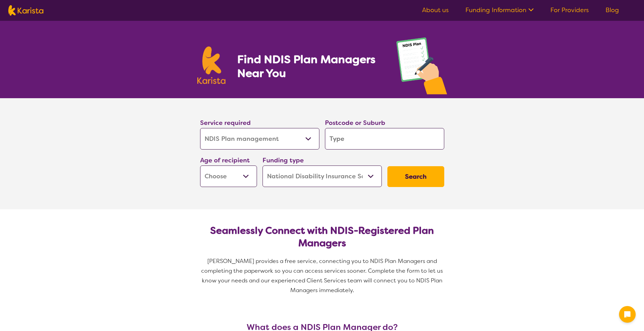 The width and height of the screenshot is (644, 331). What do you see at coordinates (322, 237) in the screenshot?
I see `h2: Seamlessly Connect with NDIS-Registered Plan Managers` at bounding box center [322, 237].